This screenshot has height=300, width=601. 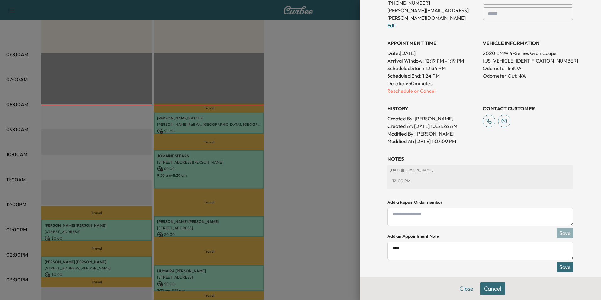 What do you see at coordinates (433, 91) in the screenshot?
I see `p: Reschedule or Cancel` at bounding box center [433, 91].